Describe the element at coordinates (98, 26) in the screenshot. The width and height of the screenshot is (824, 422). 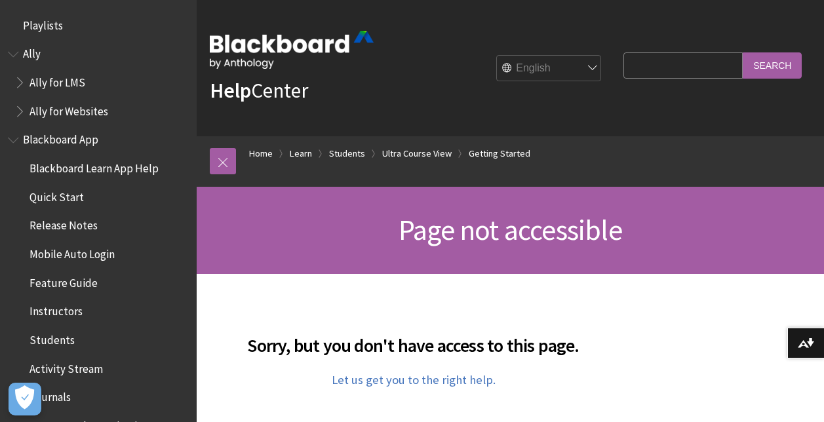
I see `nav: Book outline for Playlists` at that location.